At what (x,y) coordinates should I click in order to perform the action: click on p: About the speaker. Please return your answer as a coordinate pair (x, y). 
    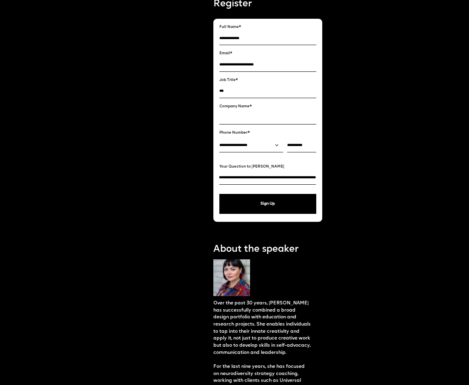
    Looking at the image, I should click on (267, 249).